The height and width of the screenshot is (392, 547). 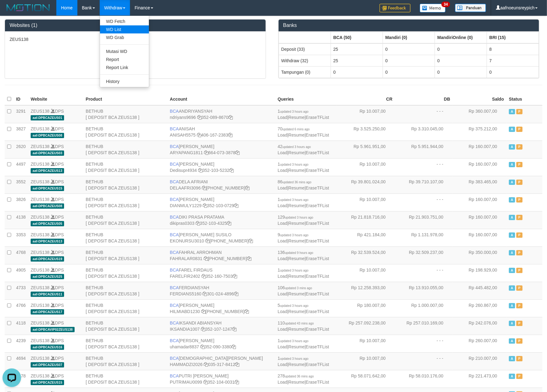 I want to click on span: aaf-DPBCAZEUS25, so click(x=48, y=276).